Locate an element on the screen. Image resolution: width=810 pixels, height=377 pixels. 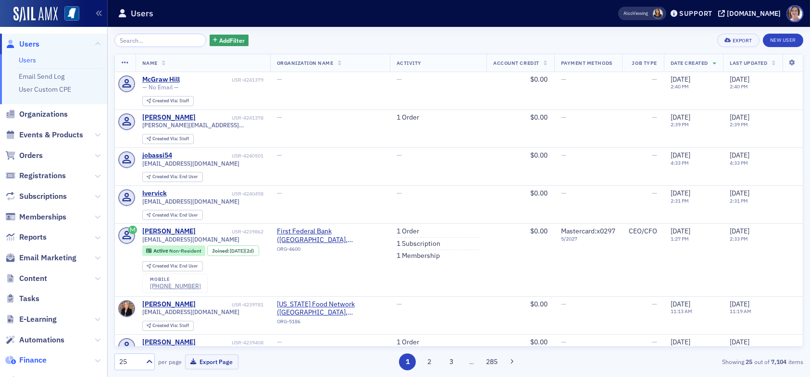
button: AddFilter is located at coordinates (229, 40).